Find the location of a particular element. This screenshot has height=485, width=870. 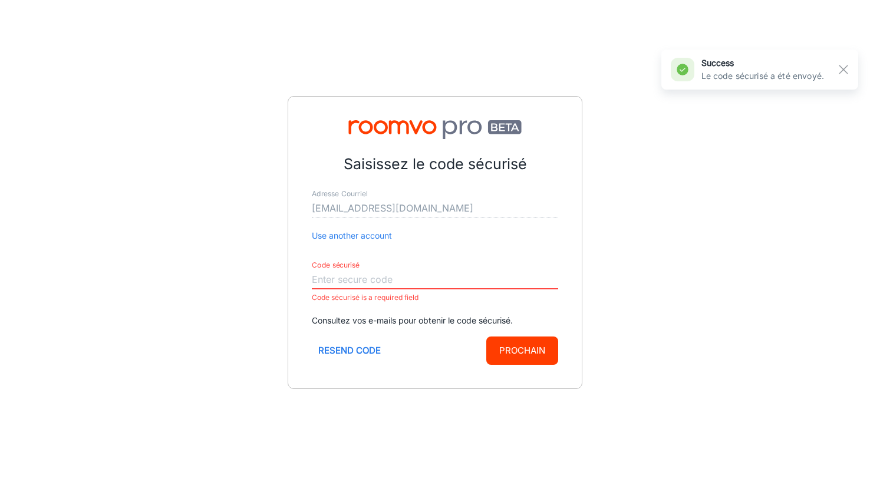

h6: success is located at coordinates (763, 63).